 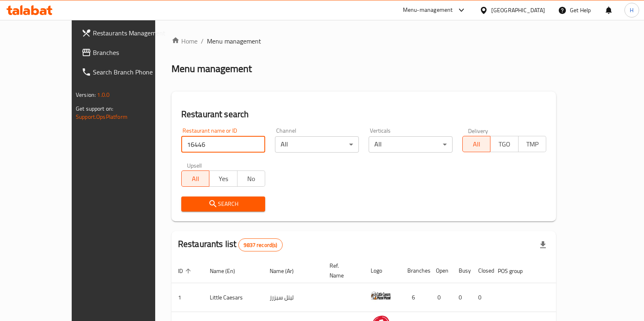 What do you see at coordinates (186, 271) in the screenshot?
I see `span: ID` at bounding box center [186, 271].